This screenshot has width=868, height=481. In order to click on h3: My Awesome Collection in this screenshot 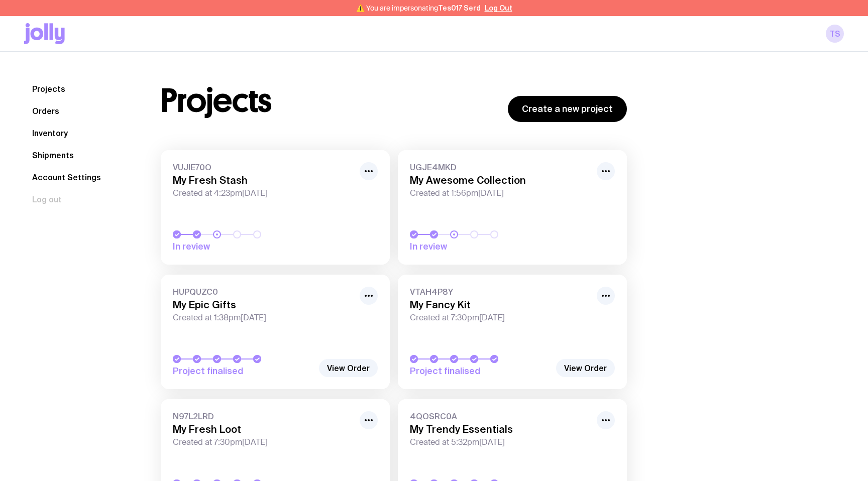, I will do `click(500, 180)`.